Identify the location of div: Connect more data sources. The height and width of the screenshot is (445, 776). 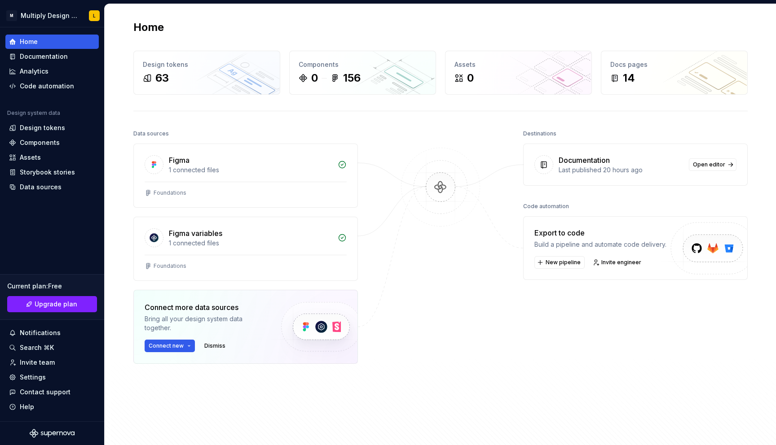
(205, 307).